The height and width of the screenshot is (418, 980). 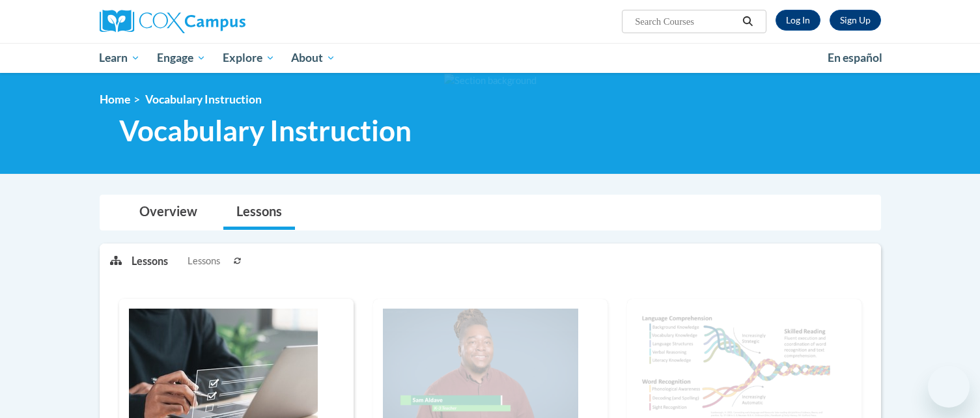 I want to click on a: Explore, so click(x=248, y=58).